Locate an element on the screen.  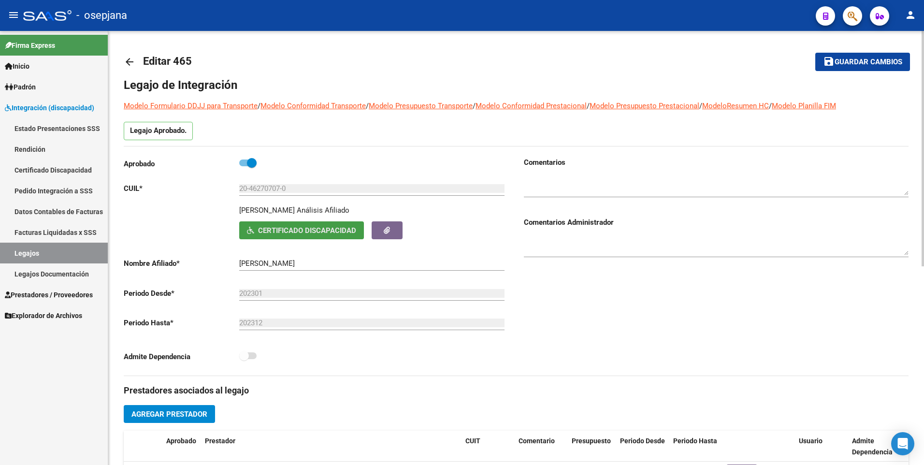
a: Modelo Planilla FIM is located at coordinates (804, 106).